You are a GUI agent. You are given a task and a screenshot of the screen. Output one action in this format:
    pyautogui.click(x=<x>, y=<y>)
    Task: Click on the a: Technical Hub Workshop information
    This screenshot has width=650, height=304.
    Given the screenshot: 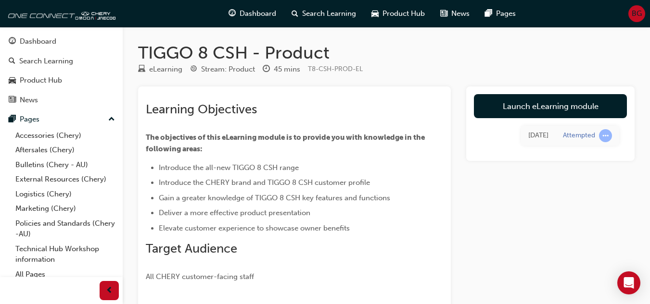 What is the action you would take?
    pyautogui.click(x=65, y=254)
    